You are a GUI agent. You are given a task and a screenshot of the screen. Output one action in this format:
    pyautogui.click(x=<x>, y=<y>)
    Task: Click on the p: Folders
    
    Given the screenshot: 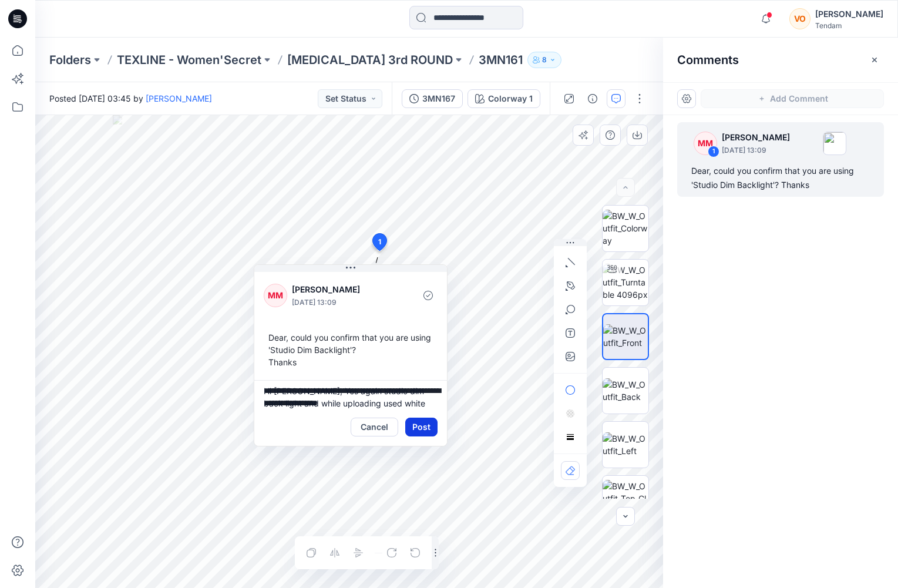 What is the action you would take?
    pyautogui.click(x=70, y=60)
    